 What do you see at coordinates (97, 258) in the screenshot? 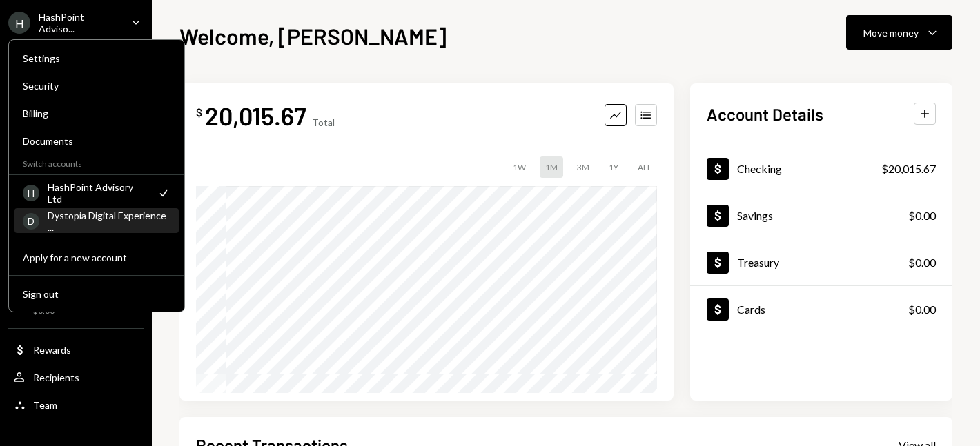
I see `button: Apply for a new account` at bounding box center [97, 258].